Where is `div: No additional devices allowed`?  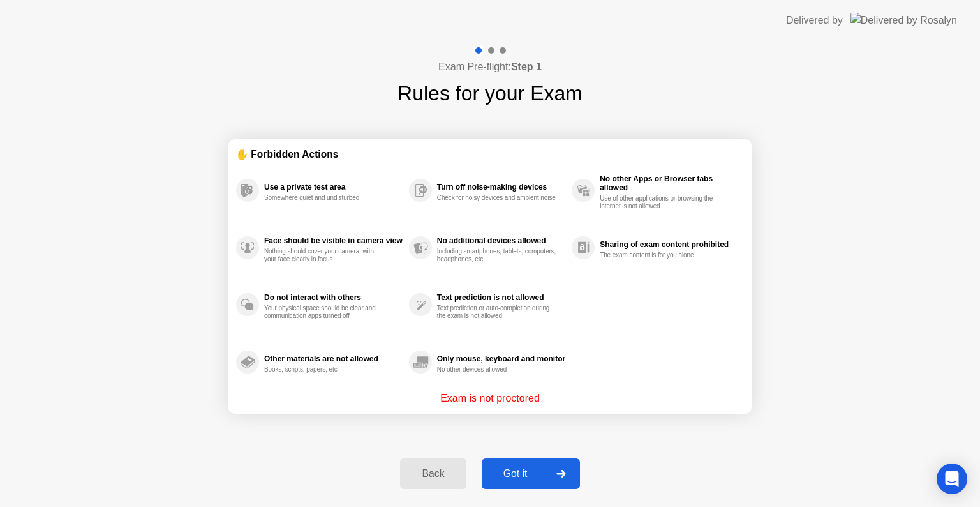 div: No additional devices allowed is located at coordinates (501, 241).